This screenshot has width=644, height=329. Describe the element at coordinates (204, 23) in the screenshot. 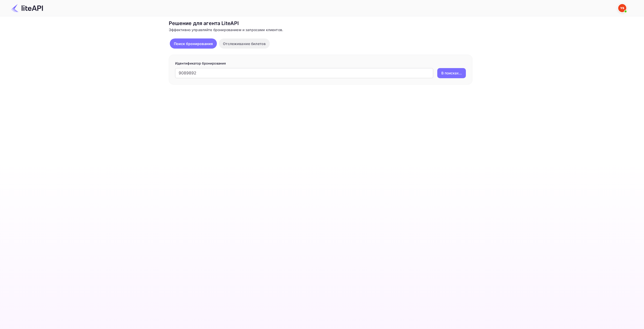

I see `ya-tr-span: Решение для агента LiteAPI` at that location.